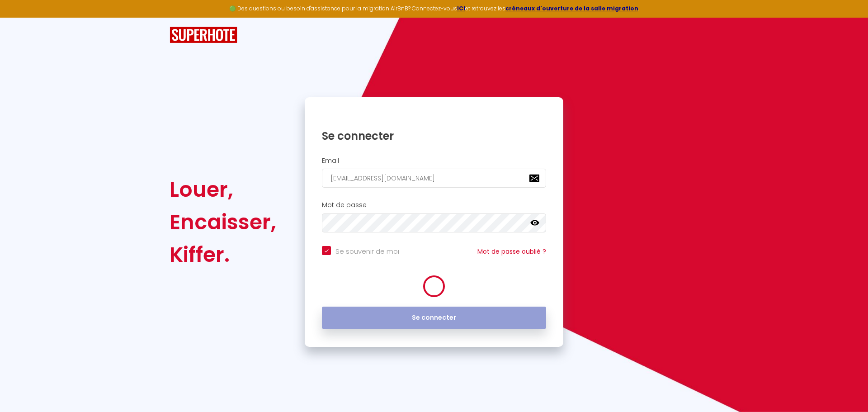 This screenshot has height=412, width=868. What do you see at coordinates (223, 222) in the screenshot?
I see `div: Encaisser,` at bounding box center [223, 222].